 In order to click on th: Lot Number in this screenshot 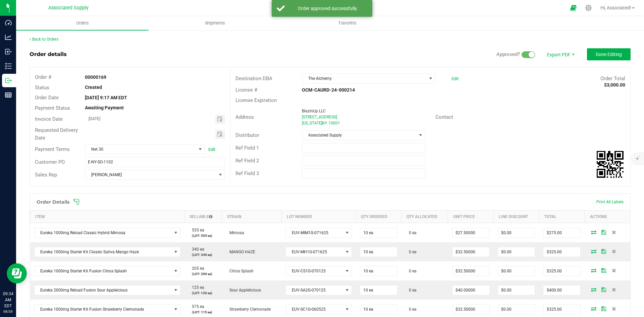, I will do `click(318, 217)`.